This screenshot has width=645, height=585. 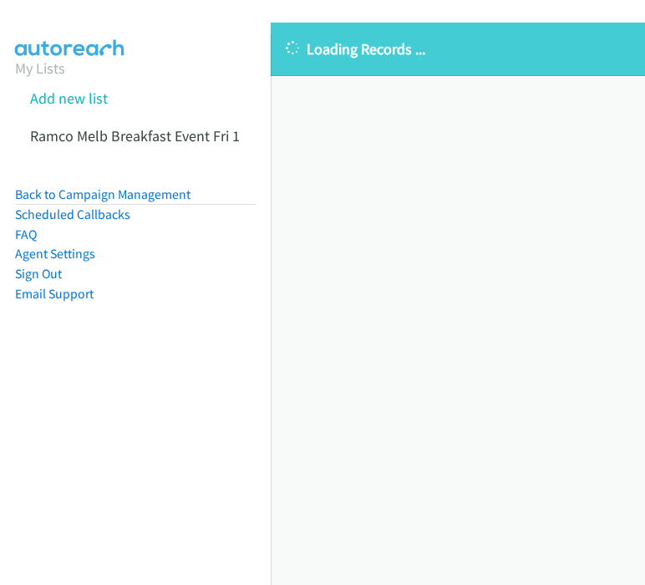 What do you see at coordinates (134, 135) in the screenshot?
I see `a: Ramco Melb Breakfast Event Fri 1` at bounding box center [134, 135].